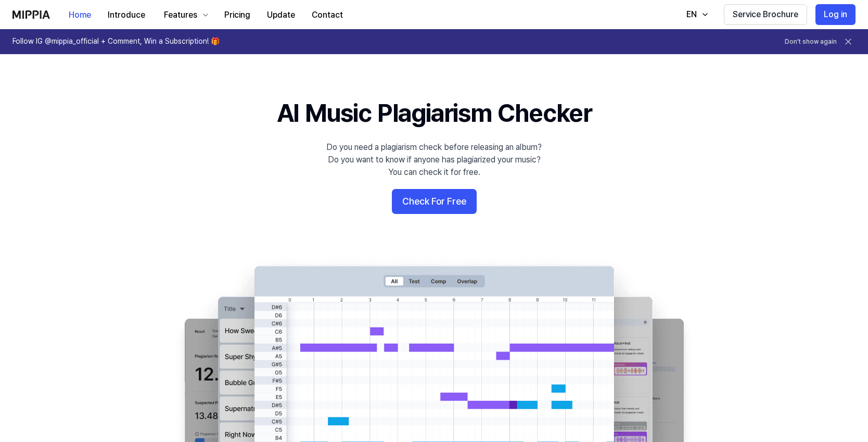  Describe the element at coordinates (696, 15) in the screenshot. I see `button: EN` at that location.